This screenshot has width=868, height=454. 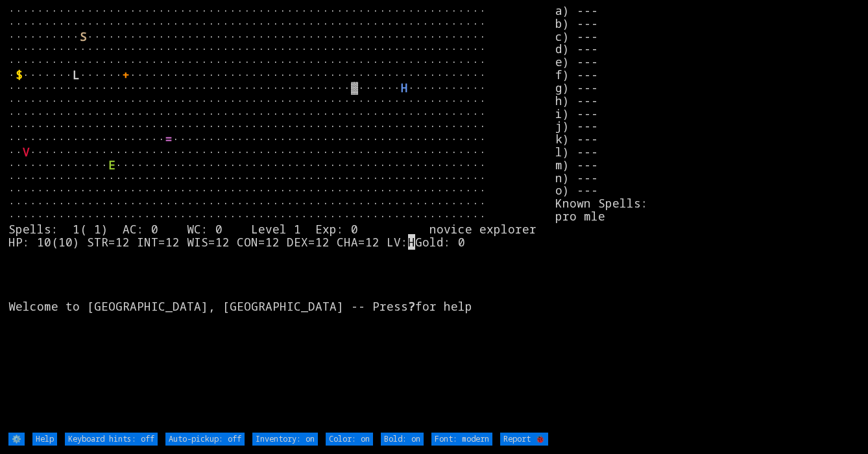 I want to click on font: S, so click(x=83, y=36).